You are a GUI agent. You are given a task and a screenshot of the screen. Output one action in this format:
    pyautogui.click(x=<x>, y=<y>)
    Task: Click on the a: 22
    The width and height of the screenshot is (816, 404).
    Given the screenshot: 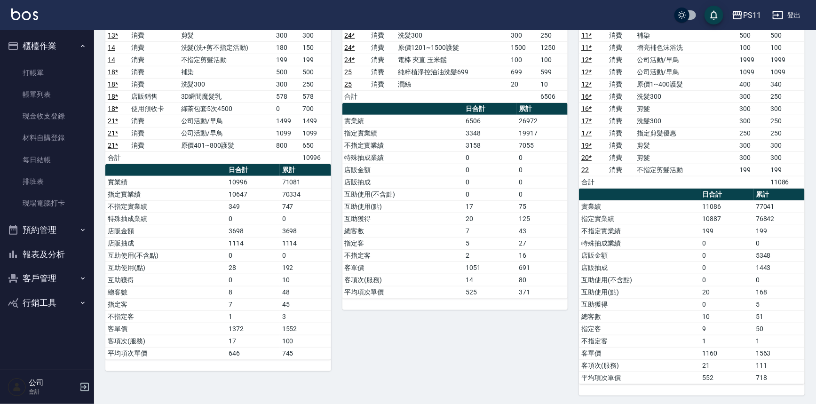 What is the action you would take?
    pyautogui.click(x=585, y=170)
    